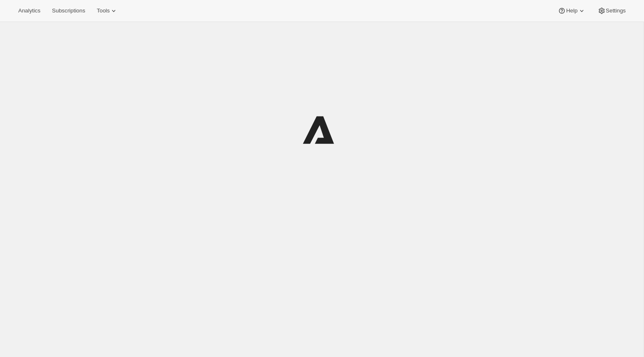 The image size is (644, 357). I want to click on button: Tools, so click(107, 11).